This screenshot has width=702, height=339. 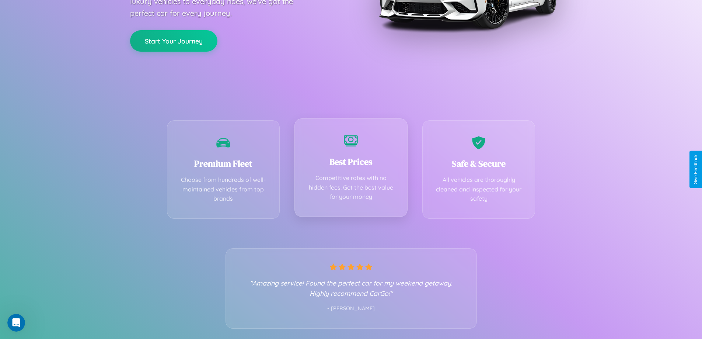 I want to click on p: Competitive rates with no hidden fees. Get the best value for your money, so click(x=351, y=187).